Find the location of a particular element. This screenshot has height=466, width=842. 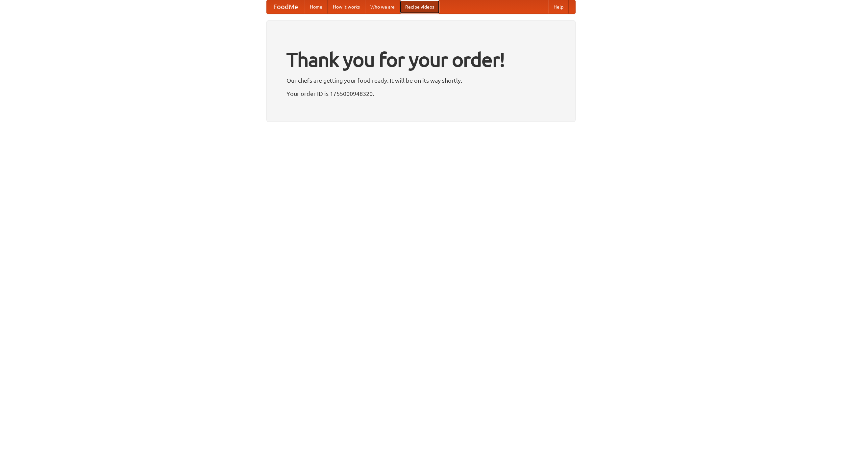

a: Recipe videos is located at coordinates (420, 7).